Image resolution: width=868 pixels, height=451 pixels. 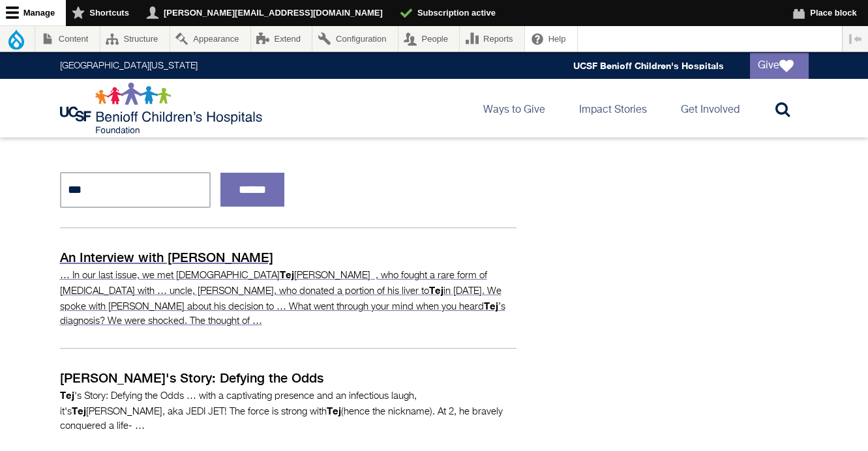 I want to click on button: Vertical orientation, so click(x=856, y=39).